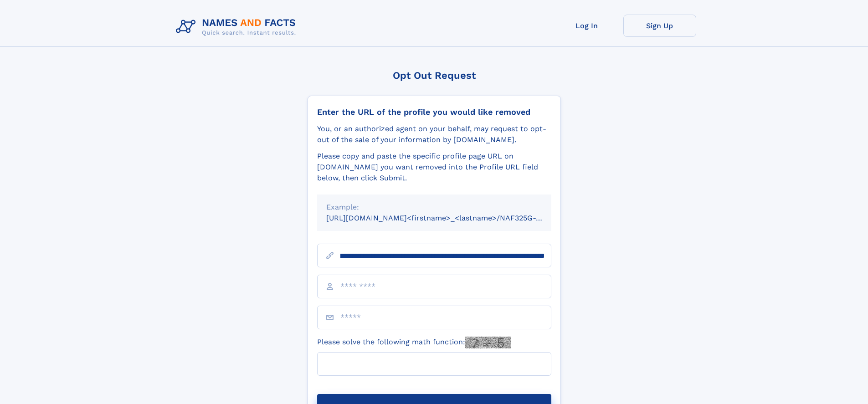 This screenshot has height=404, width=868. I want to click on label: Please solve the following math function:, so click(414, 343).